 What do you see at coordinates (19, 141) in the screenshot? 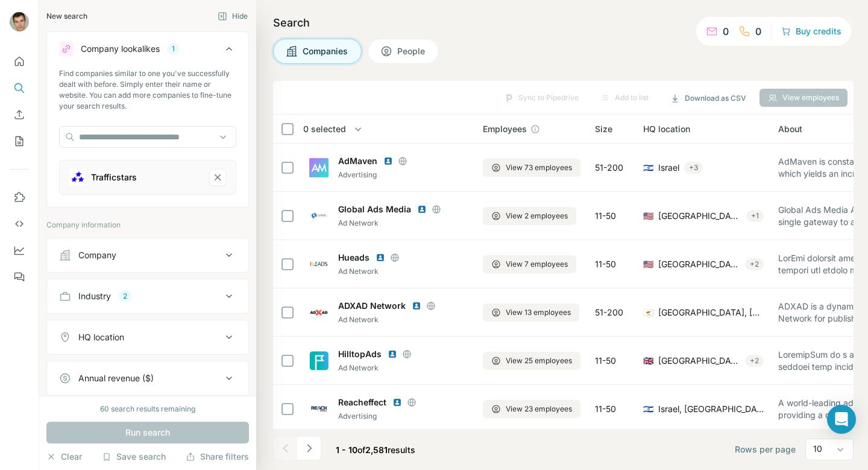
I see `button: My lists` at bounding box center [19, 141].